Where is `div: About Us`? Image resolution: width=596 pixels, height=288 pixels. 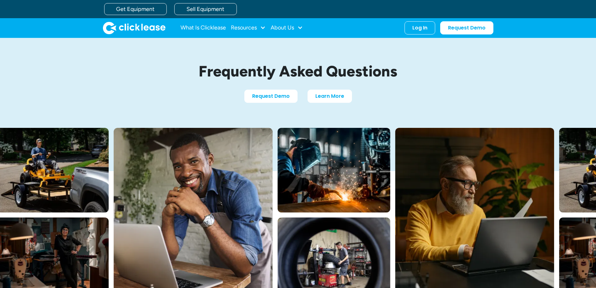 div: About Us is located at coordinates (287, 28).